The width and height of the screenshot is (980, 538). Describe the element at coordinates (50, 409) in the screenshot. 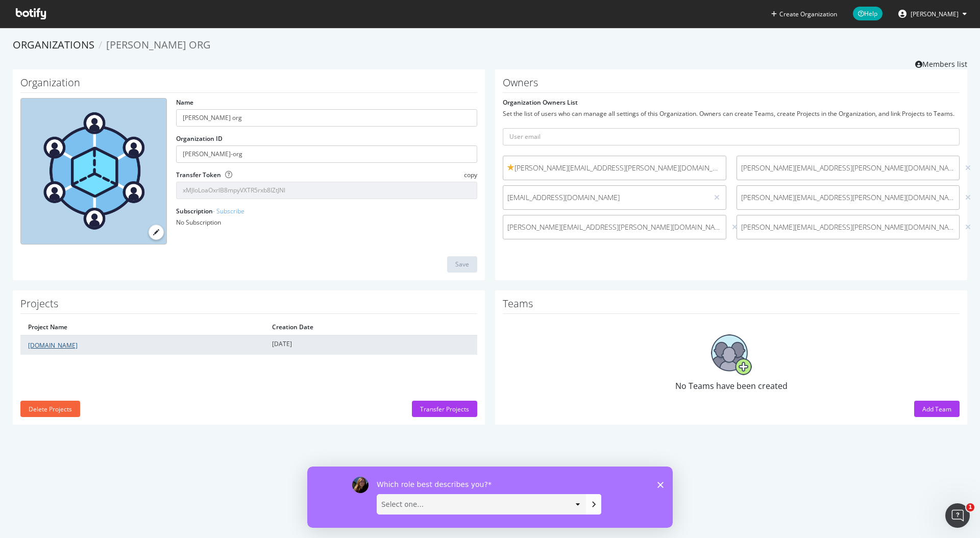

I see `div: Delete Projects` at that location.